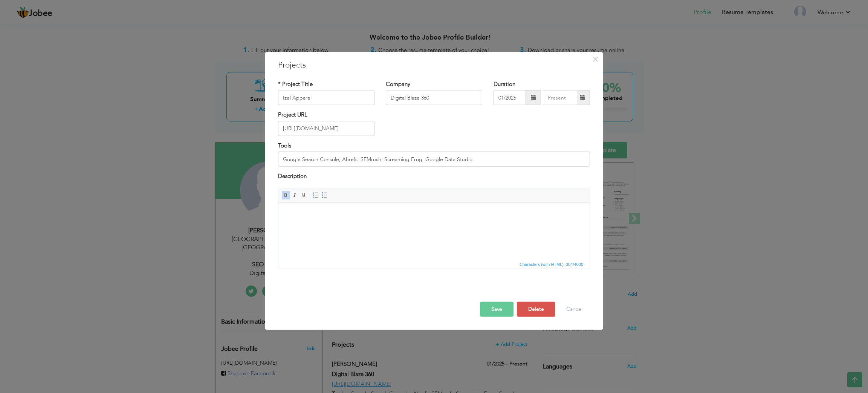 The height and width of the screenshot is (393, 868). I want to click on a: Underline, so click(304, 195).